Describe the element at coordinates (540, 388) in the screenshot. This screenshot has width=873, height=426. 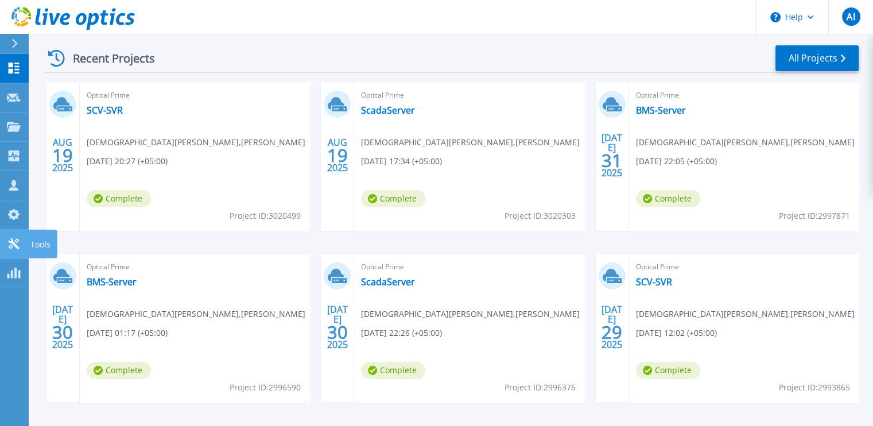
I see `span: Project ID: 2996376` at that location.